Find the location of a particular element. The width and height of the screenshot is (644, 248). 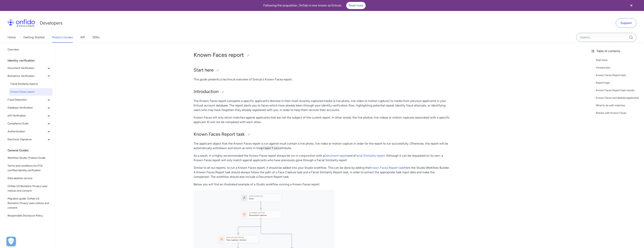

span: Workflow Studio: Product Guide is located at coordinates (29, 158).